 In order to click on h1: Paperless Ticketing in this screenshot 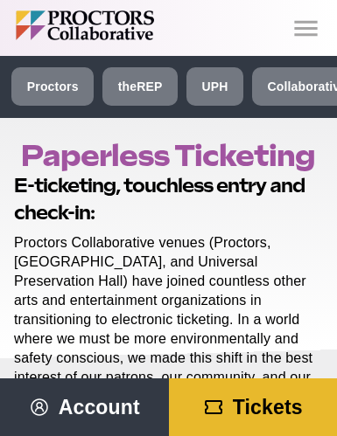, I will do `click(168, 156)`.